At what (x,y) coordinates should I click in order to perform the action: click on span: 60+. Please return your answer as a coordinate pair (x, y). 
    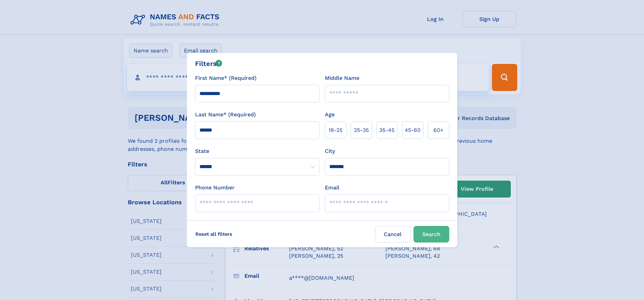
    Looking at the image, I should click on (438, 130).